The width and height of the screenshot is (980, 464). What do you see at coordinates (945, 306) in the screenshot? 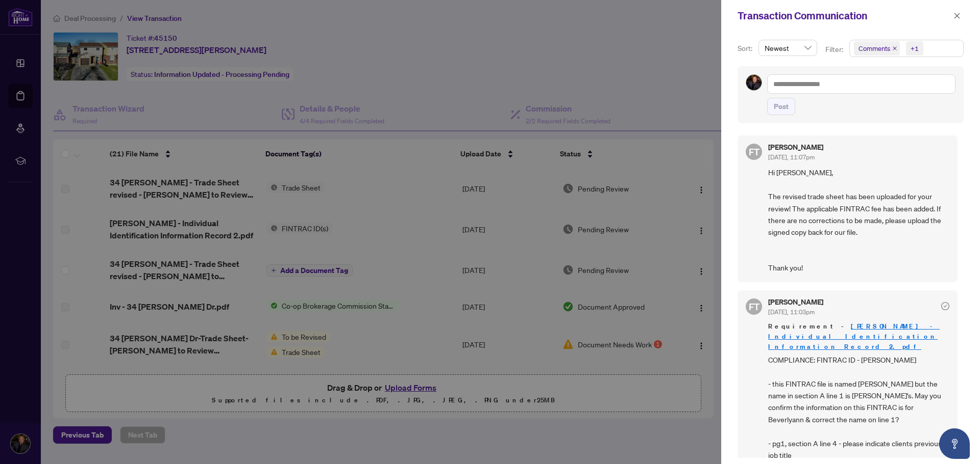
I see `span: check-circle` at bounding box center [945, 306].